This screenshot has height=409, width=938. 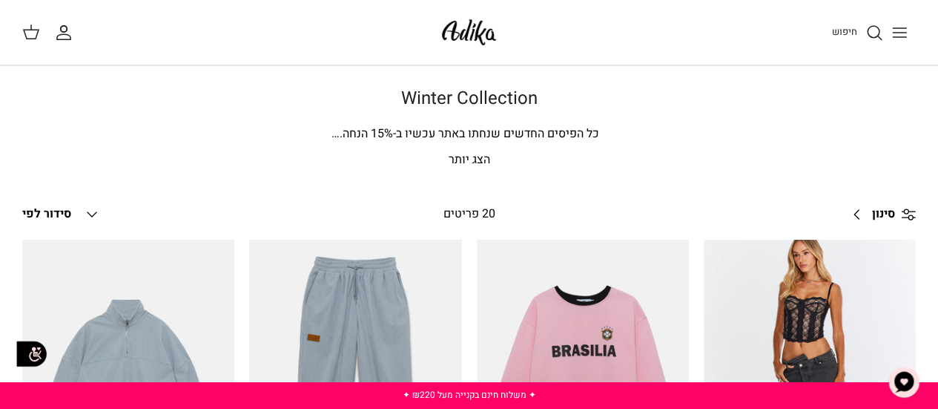 I want to click on span: % הנחה., so click(x=362, y=133).